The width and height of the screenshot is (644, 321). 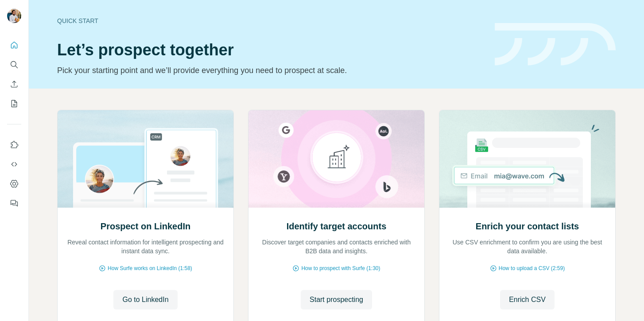 I want to click on span: How to upload a CSV (2:59), so click(x=532, y=269).